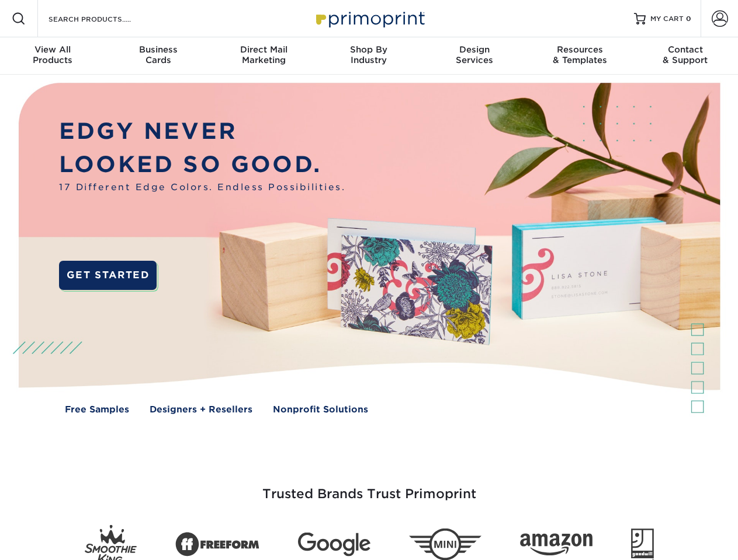 The height and width of the screenshot is (560, 738). I want to click on p: EDGY NEVER, so click(203, 131).